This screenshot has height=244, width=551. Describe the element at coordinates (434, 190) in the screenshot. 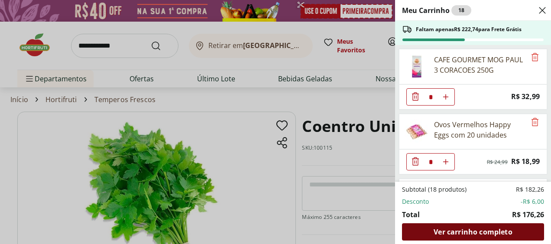

I see `span: Subtotal (18 produtos)` at that location.